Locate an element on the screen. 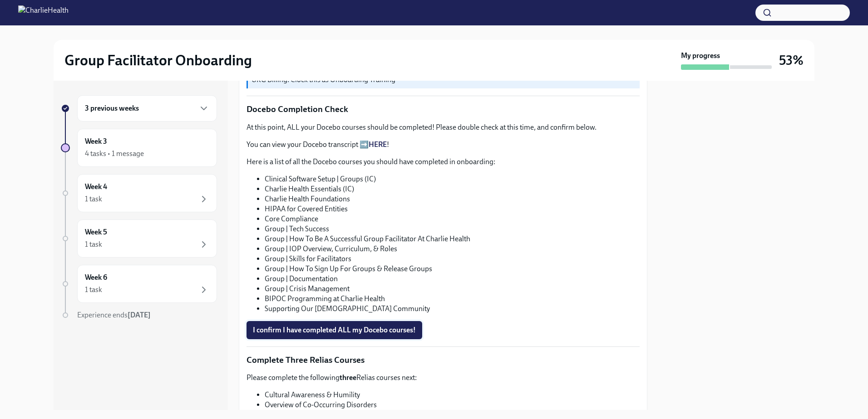  img: CharlieHealth is located at coordinates (43, 13).